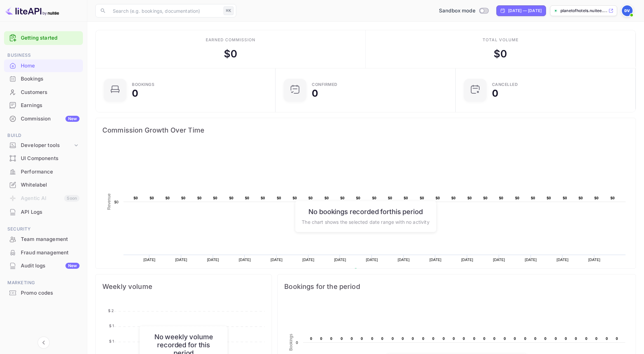  I want to click on div: Team management, so click(43, 240).